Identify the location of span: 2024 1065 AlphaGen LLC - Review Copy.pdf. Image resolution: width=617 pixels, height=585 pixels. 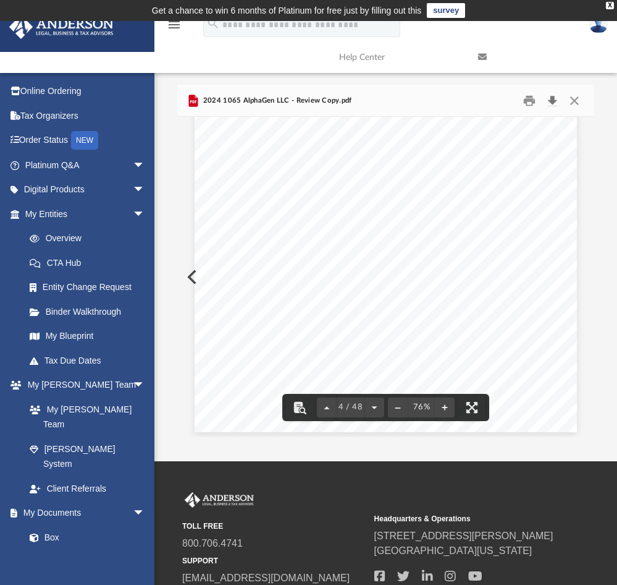
(276, 101).